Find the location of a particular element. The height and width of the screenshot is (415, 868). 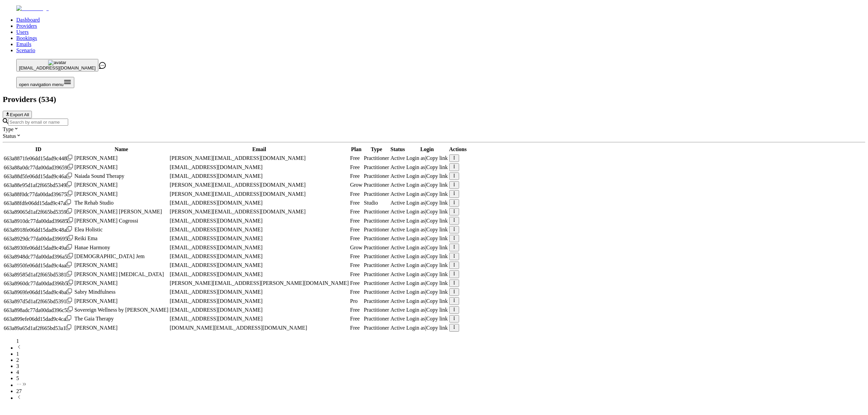

a: Providers is located at coordinates (26, 26).